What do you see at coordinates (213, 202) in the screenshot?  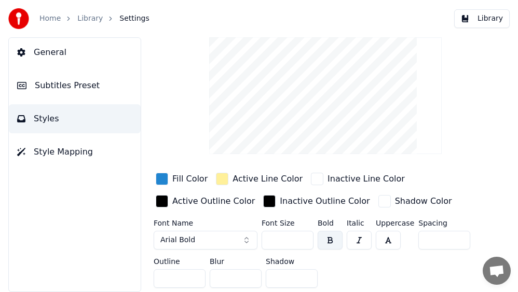 I see `div: Active Outline Color` at bounding box center [213, 202].